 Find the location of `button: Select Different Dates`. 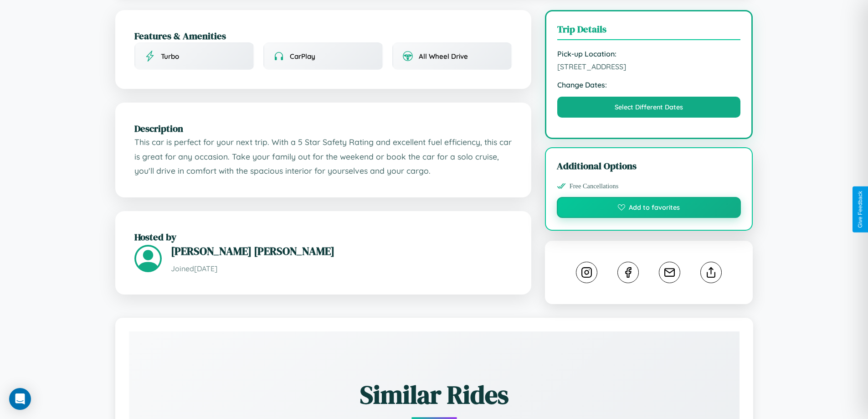

button: Select Different Dates is located at coordinates (649, 107).